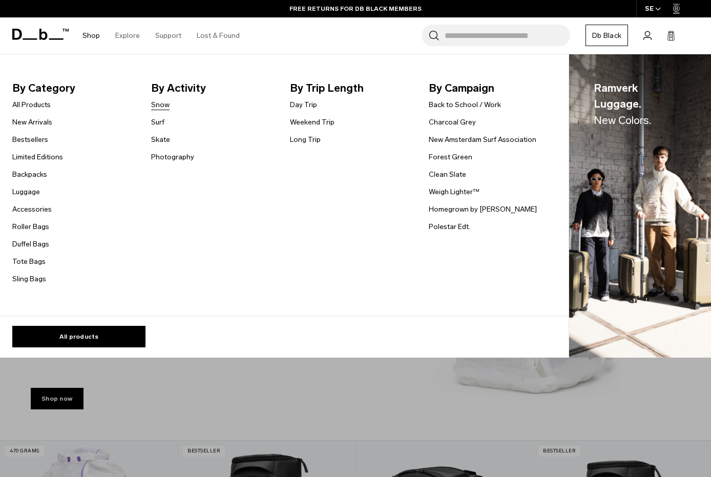 The height and width of the screenshot is (477, 711). I want to click on img: Db, so click(640, 206).